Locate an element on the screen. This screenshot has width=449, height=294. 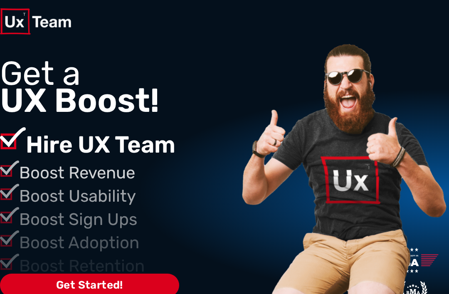
p: Boost Revenue is located at coordinates (128, 173).